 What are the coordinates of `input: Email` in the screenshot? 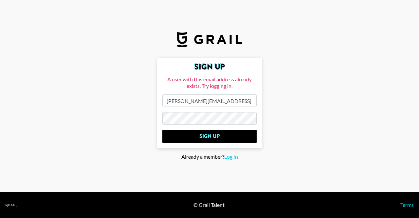 It's located at (210, 101).